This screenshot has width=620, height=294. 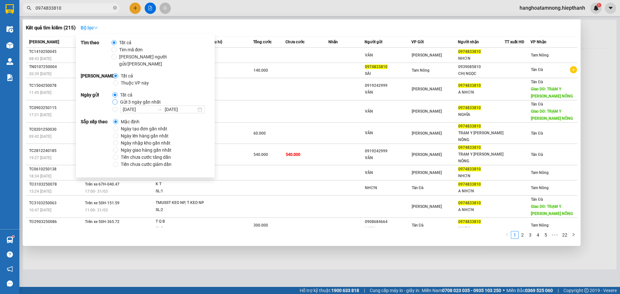 What do you see at coordinates (56, 151) in the screenshot?
I see `div: TC2812240185` at bounding box center [56, 151].